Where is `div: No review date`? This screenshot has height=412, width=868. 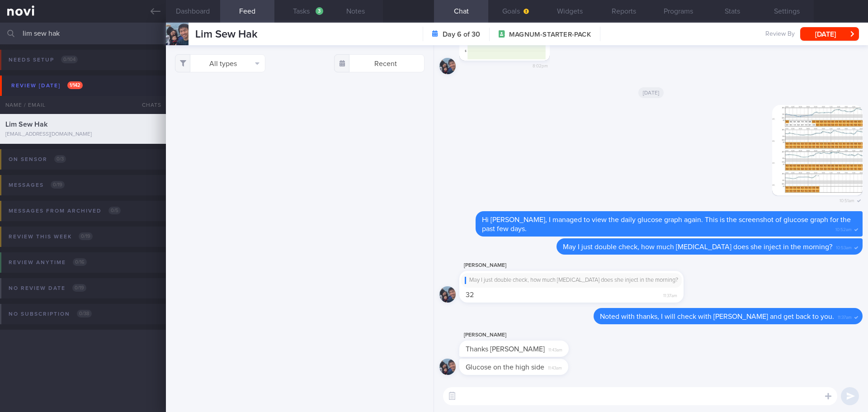 div: No review date is located at coordinates (48, 288).